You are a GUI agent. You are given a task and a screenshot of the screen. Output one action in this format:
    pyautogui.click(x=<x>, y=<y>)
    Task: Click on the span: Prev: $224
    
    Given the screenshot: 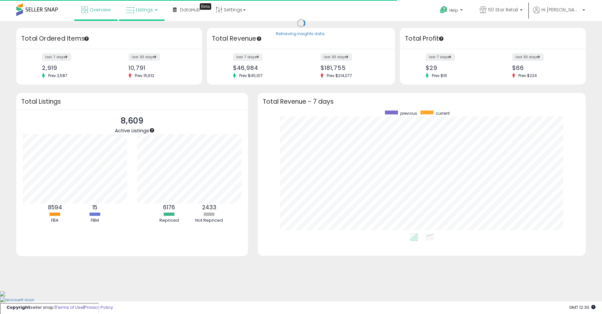 What is the action you would take?
    pyautogui.click(x=528, y=76)
    